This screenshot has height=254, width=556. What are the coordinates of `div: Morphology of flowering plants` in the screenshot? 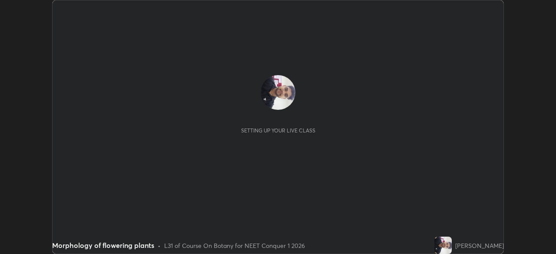 It's located at (103, 245).